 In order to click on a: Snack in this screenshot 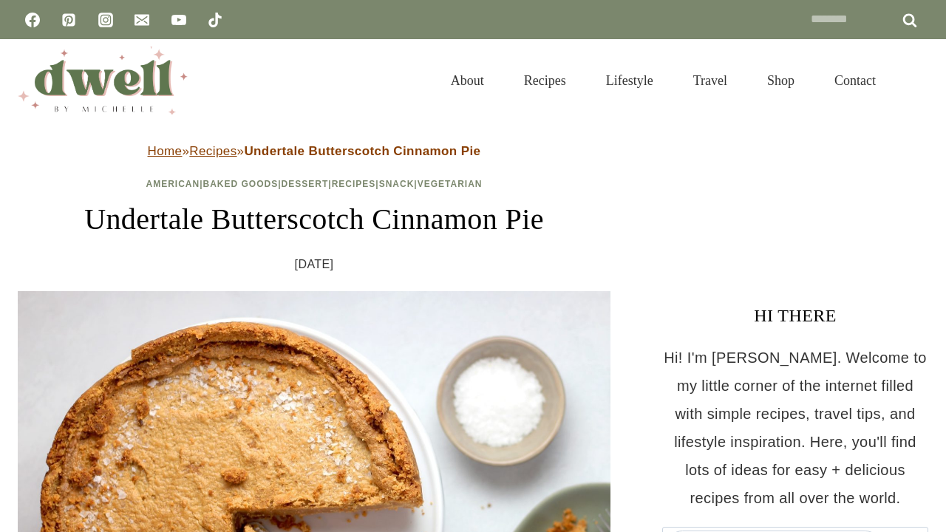, I will do `click(397, 184)`.